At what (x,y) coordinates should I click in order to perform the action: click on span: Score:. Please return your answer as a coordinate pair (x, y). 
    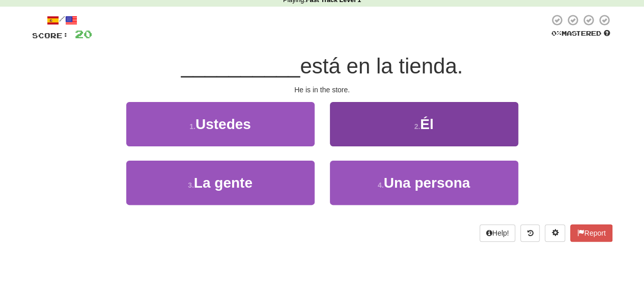
    Looking at the image, I should click on (51, 35).